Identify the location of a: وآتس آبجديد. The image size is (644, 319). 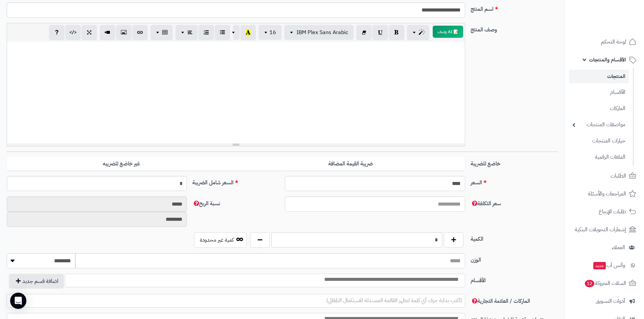
(605, 266).